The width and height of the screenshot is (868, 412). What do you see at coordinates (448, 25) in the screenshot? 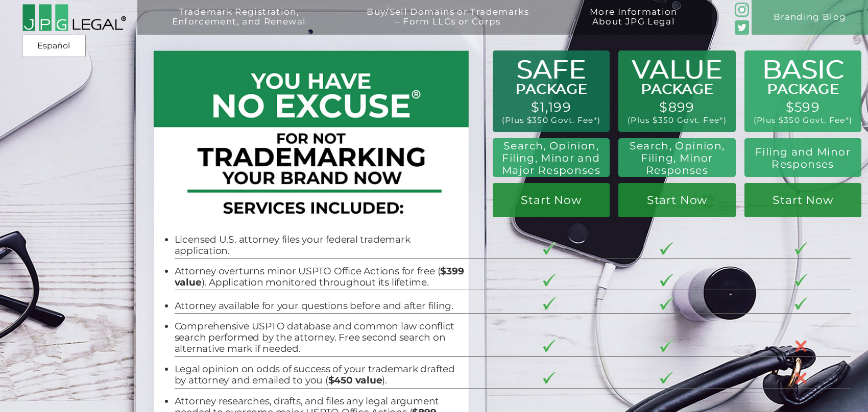
I see `a: Buy/Sell Domains or Trademarks– Form LLCs or Corps` at bounding box center [448, 25].